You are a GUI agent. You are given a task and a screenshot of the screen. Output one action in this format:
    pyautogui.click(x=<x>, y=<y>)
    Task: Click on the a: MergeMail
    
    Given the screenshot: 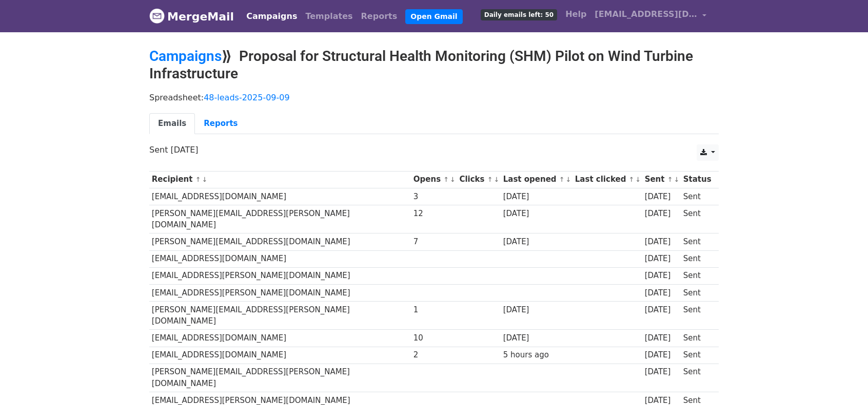 What is the action you would take?
    pyautogui.click(x=192, y=16)
    